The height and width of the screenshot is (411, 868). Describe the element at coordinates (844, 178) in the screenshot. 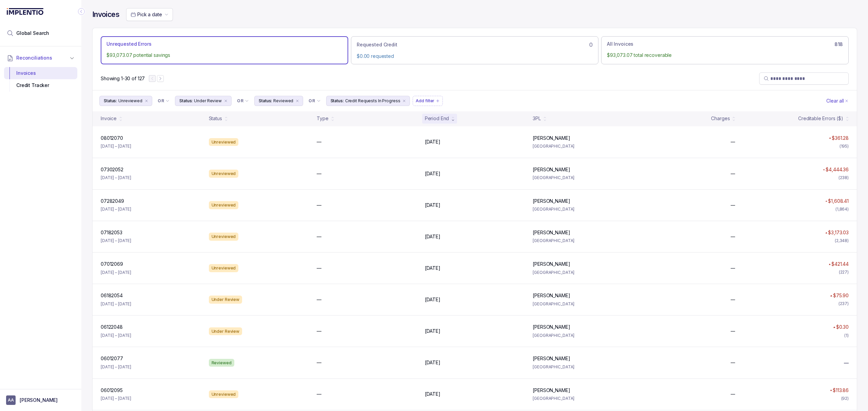

I see `div: (238)` at that location.